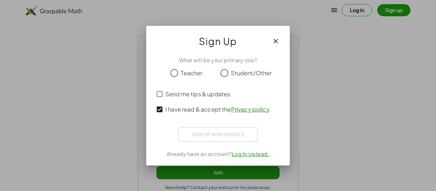  Describe the element at coordinates (251, 73) in the screenshot. I see `span: Student/Other` at that location.